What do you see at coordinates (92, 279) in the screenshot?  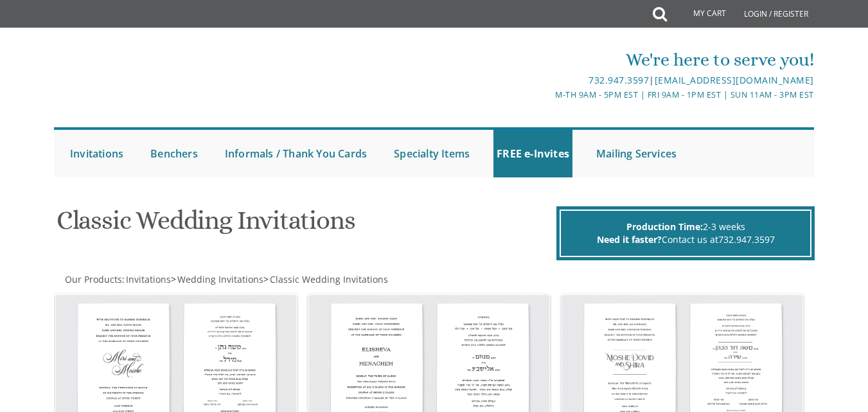 I see `a: Our Products` at bounding box center [92, 279].